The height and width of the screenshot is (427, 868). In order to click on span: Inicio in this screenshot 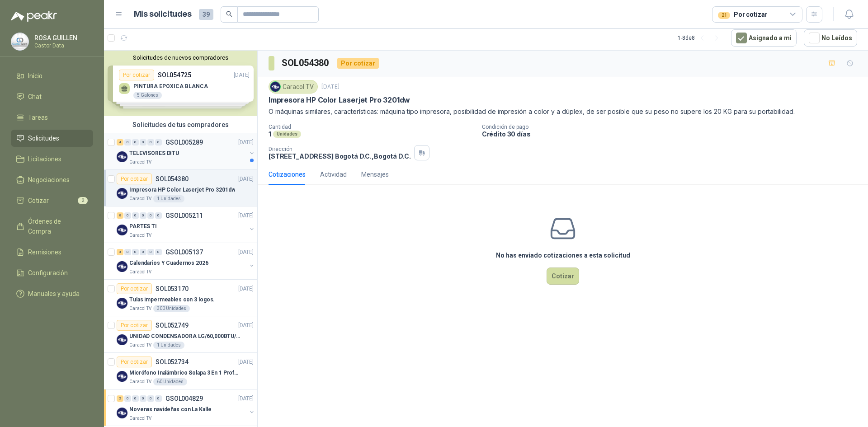, I will do `click(35, 76)`.